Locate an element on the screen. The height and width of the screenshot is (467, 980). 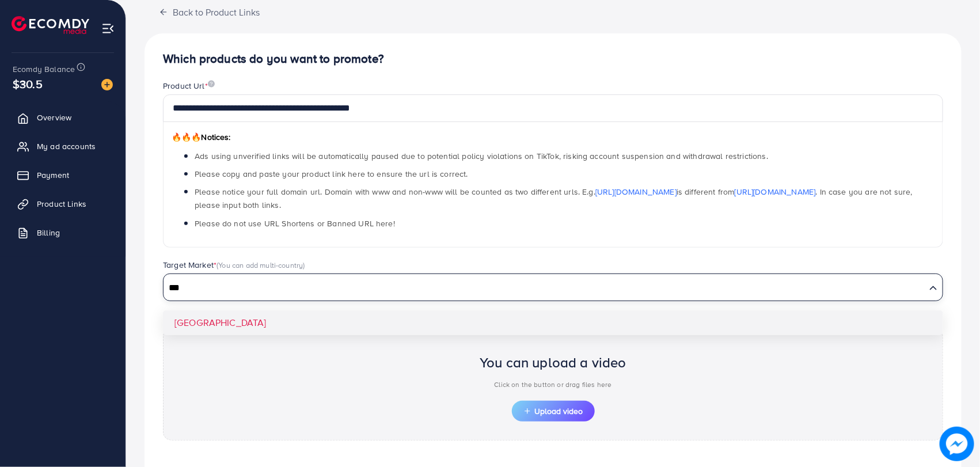
label: Product Url is located at coordinates (189, 86).